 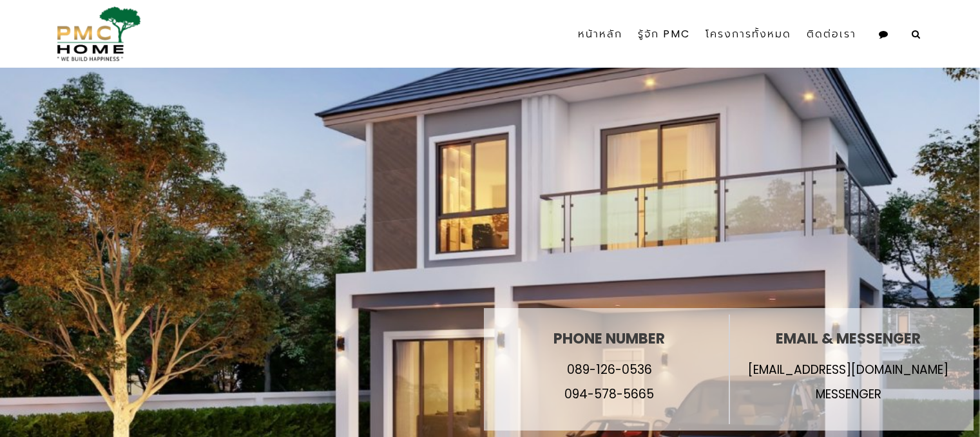 I want to click on span: Messenger, so click(x=849, y=394).